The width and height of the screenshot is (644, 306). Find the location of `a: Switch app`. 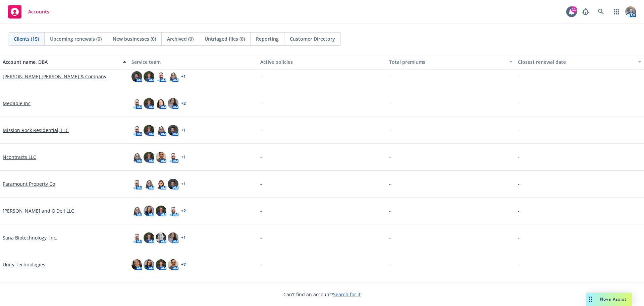

a: Switch app is located at coordinates (616, 12).